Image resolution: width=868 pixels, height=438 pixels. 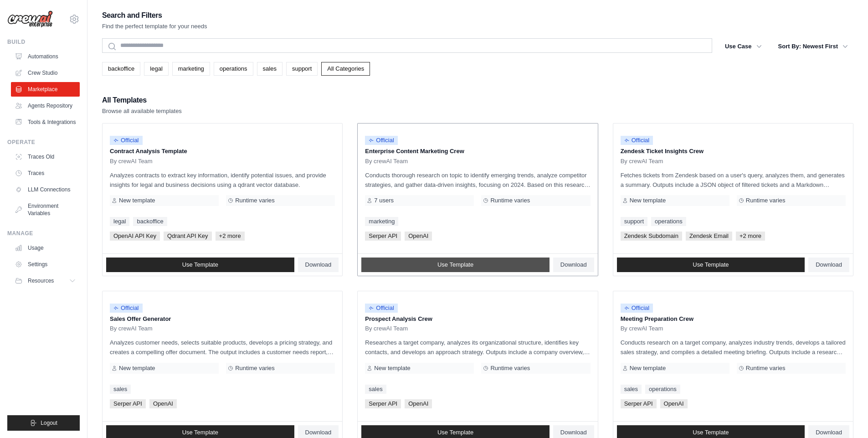 What do you see at coordinates (651, 236) in the screenshot?
I see `span: Zendesk Subdomain` at bounding box center [651, 236].